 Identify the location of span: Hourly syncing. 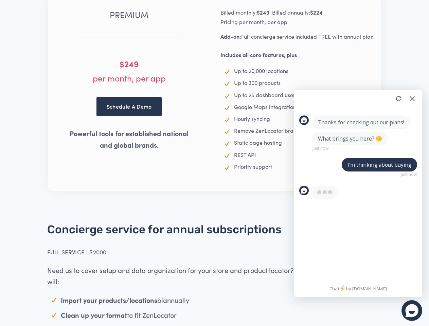
(252, 119).